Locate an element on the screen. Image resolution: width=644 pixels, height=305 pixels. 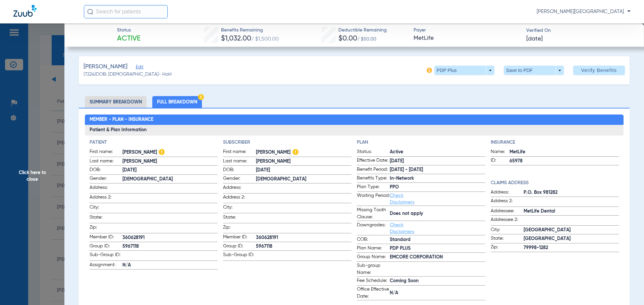
span: MetLife Dental is located at coordinates (571, 211).